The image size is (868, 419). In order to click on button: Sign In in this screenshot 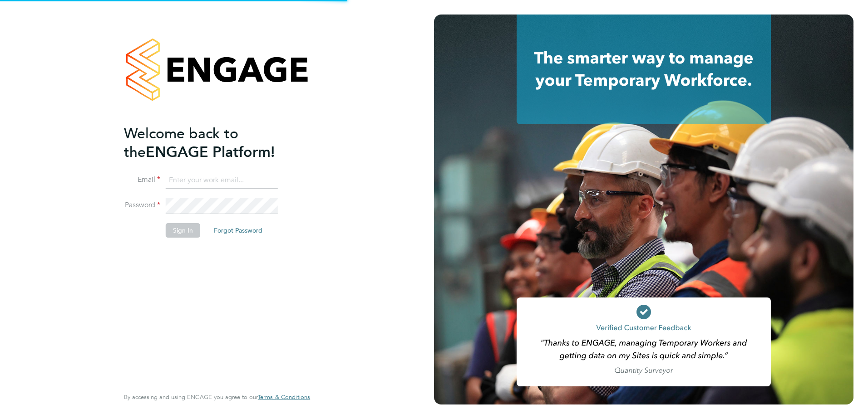, I will do `click(183, 230)`.